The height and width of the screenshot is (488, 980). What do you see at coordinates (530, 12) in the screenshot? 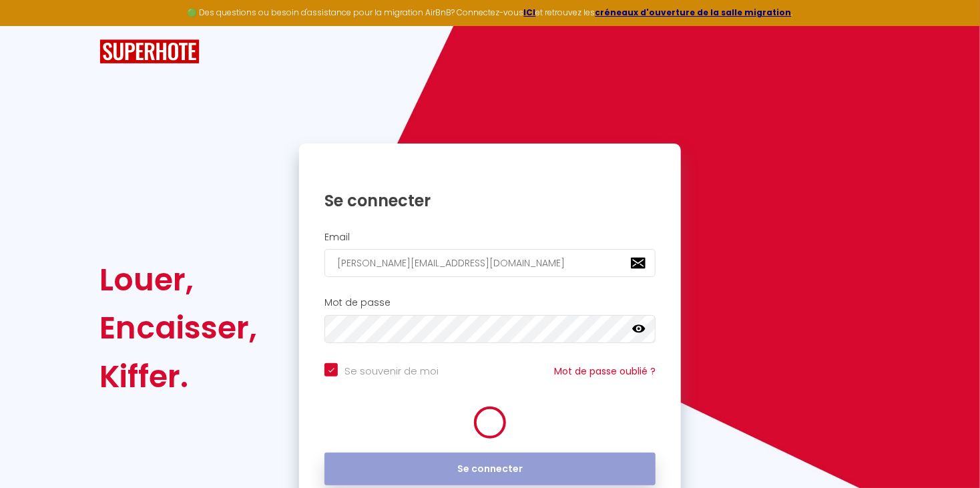
I see `strong: ICI` at bounding box center [530, 12].